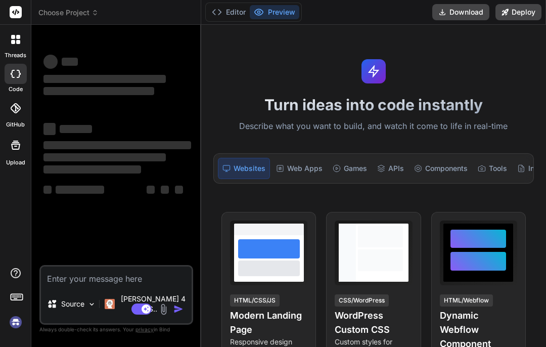  Describe the element at coordinates (244, 168) in the screenshot. I see `div: Websites` at that location.